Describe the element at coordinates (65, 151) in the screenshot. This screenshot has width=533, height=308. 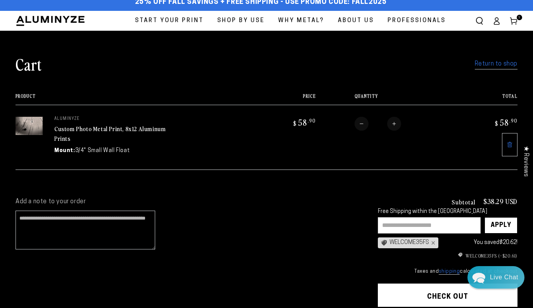
I see `dt: Mount:` at that location.